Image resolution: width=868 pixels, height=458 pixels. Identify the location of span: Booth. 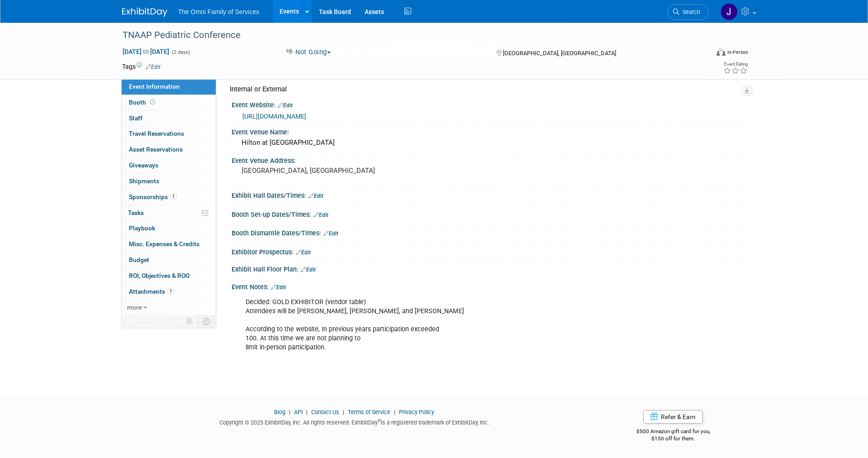
(143, 102).